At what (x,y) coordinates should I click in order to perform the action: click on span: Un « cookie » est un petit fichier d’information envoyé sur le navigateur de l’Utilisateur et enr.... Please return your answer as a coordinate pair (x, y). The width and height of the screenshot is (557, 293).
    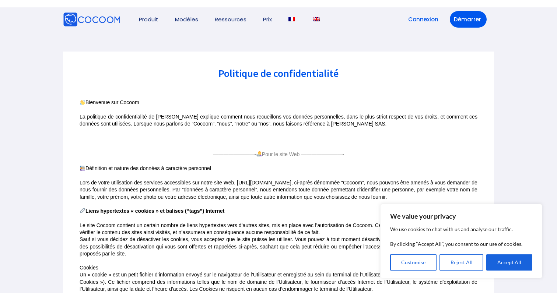
    Looking at the image, I should click on (279, 282).